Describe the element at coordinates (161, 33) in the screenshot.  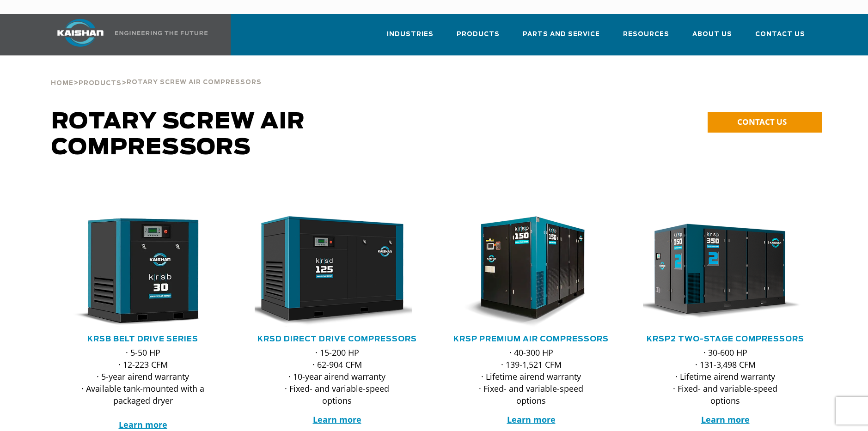
I see `img: Engineering the future` at that location.